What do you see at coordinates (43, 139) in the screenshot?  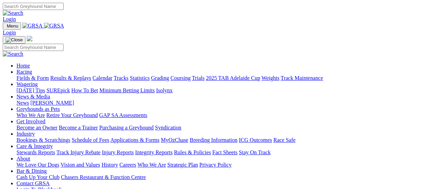 I see `a: Bookings & Scratchings` at bounding box center [43, 139].